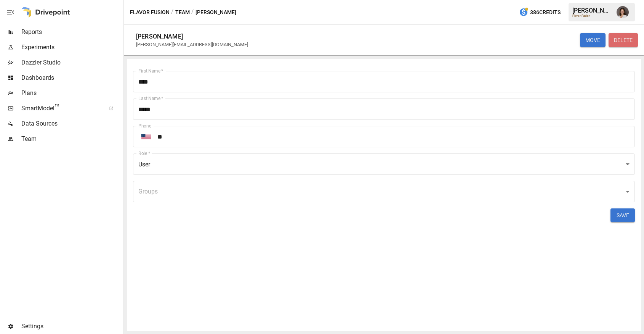 The height and width of the screenshot is (334, 644). What do you see at coordinates (150, 12) in the screenshot?
I see `button: Flavor Fusion` at bounding box center [150, 12].